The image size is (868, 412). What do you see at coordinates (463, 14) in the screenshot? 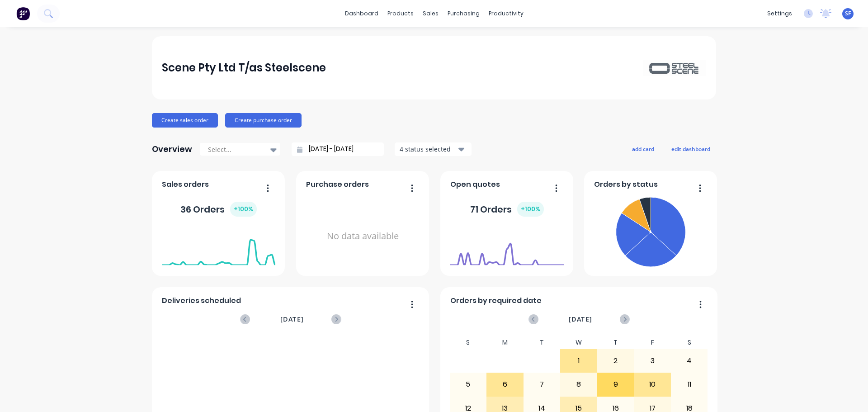
I see `div: purchasing` at bounding box center [463, 14].